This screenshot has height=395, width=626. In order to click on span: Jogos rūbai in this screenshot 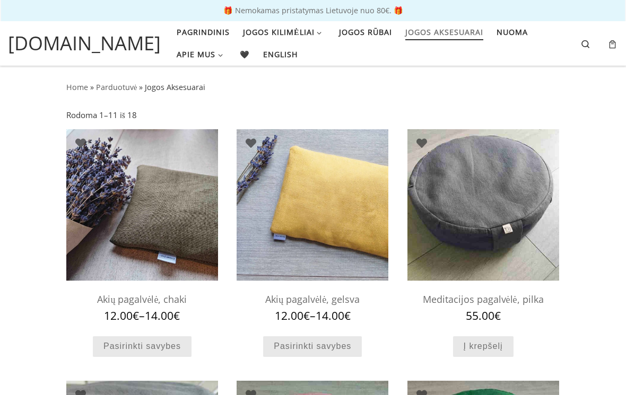, I will do `click(365, 31)`.